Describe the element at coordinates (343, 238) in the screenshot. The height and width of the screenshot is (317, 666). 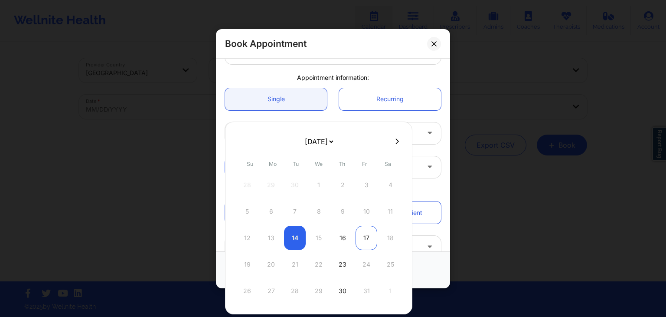
I see `div: Thu Oct 16 2025` at that location.